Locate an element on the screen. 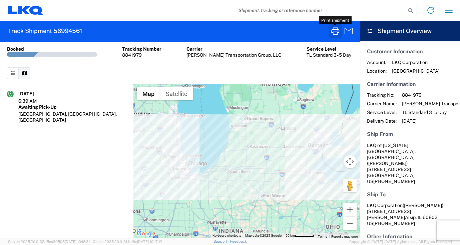  div: Tracking Number is located at coordinates (142, 49).